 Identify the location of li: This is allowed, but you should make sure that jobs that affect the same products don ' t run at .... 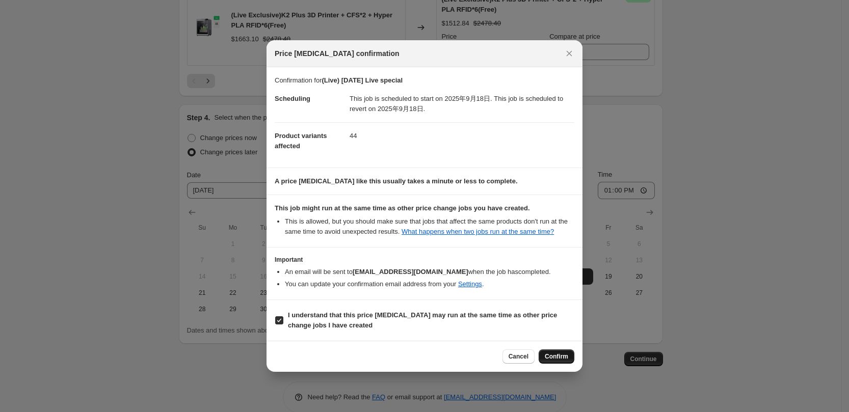
(430, 227).